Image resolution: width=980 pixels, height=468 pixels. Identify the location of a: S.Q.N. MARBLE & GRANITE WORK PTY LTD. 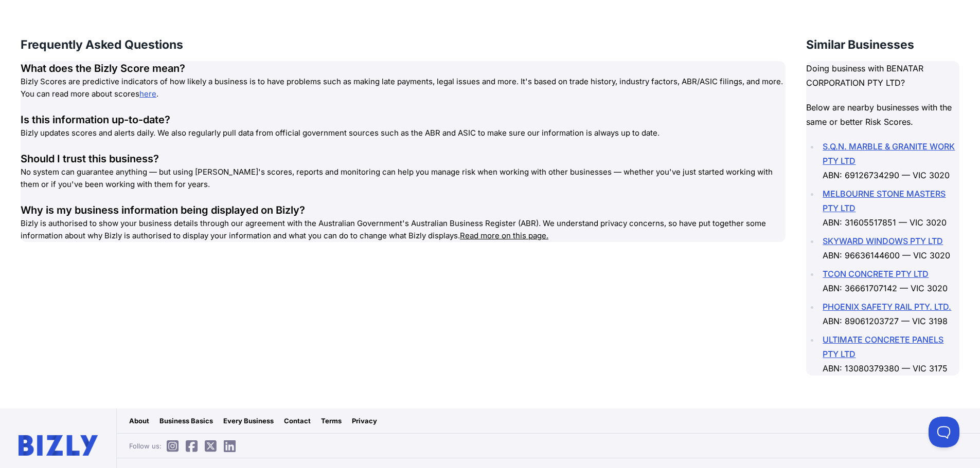
(888, 153).